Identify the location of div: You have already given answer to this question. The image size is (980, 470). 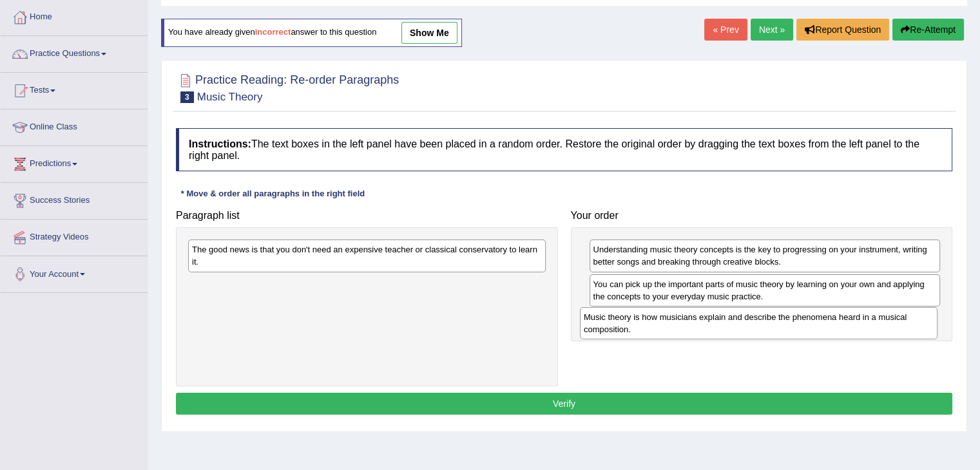
(312, 33).